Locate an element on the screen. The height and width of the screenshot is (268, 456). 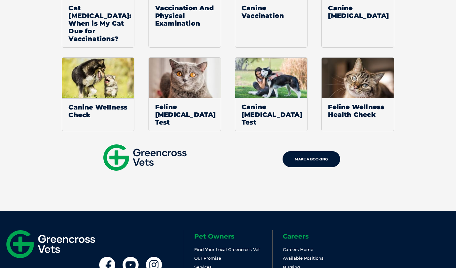
img: Default Thumbnail is located at coordinates (98, 78).